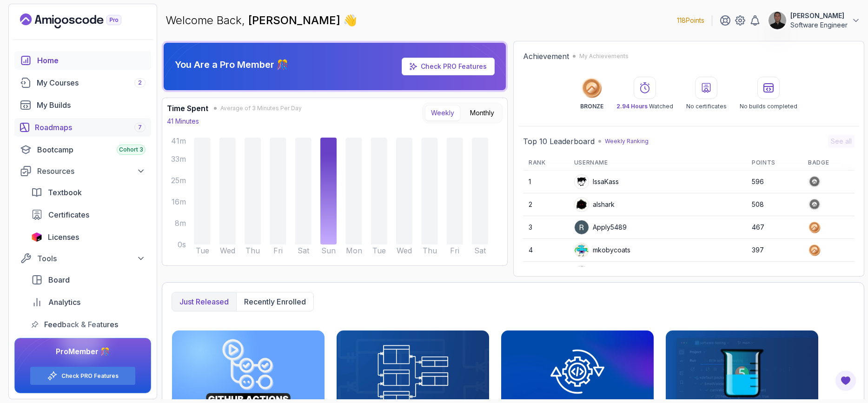 The height and width of the screenshot is (403, 868). I want to click on span: Cohort 3, so click(131, 149).